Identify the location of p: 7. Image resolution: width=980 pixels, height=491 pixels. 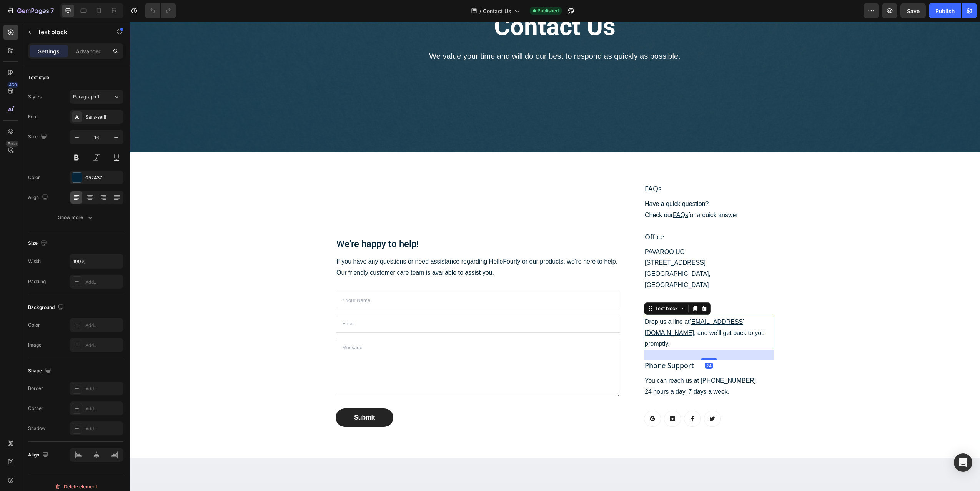
(52, 10).